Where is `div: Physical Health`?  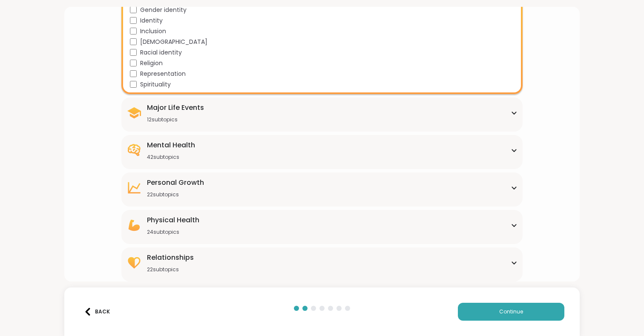
div: Physical Health is located at coordinates (173, 220).